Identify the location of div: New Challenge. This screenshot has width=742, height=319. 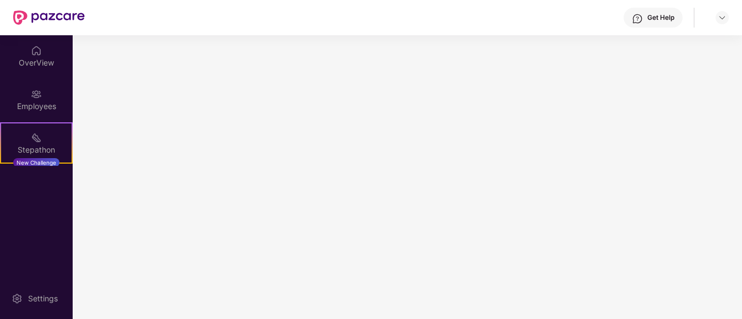
(36, 162).